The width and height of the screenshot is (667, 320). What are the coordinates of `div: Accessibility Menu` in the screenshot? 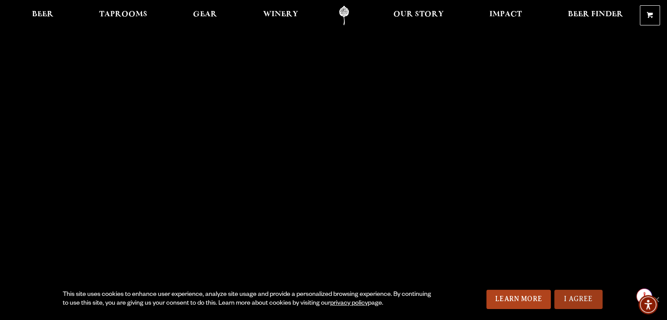 It's located at (648, 305).